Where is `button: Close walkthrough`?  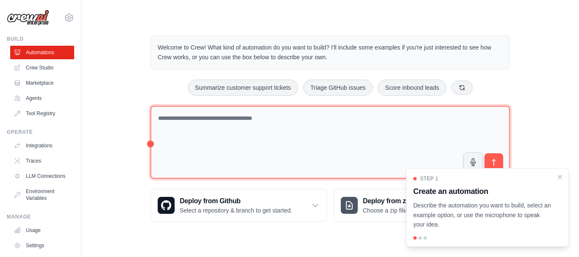 button: Close walkthrough is located at coordinates (560, 177).